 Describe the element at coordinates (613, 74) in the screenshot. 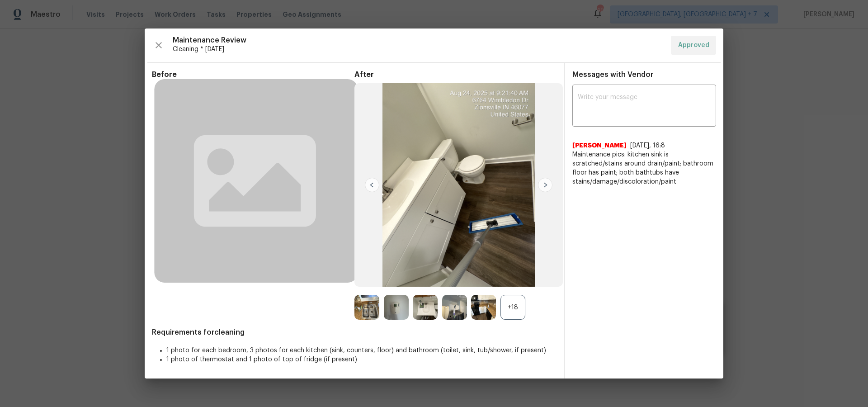

I see `span: Messages with Vendor` at that location.